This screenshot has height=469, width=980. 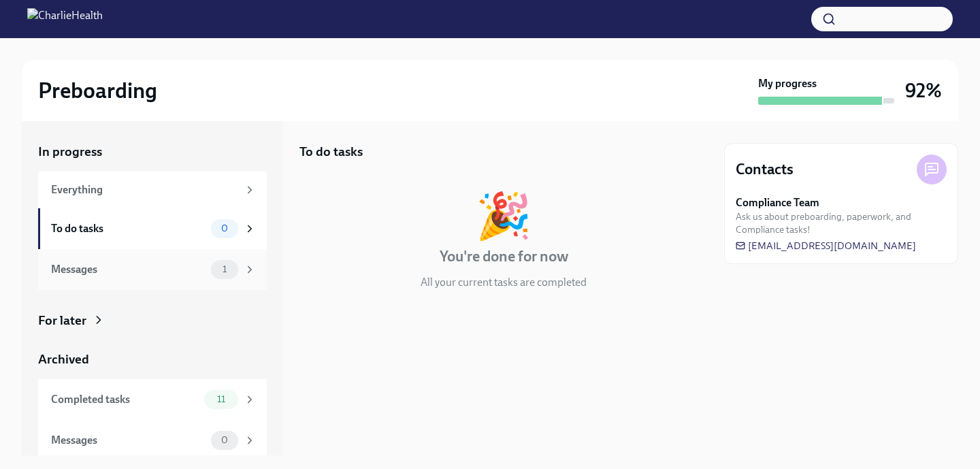 What do you see at coordinates (152, 399) in the screenshot?
I see `a: Completed tasks11` at bounding box center [152, 399].